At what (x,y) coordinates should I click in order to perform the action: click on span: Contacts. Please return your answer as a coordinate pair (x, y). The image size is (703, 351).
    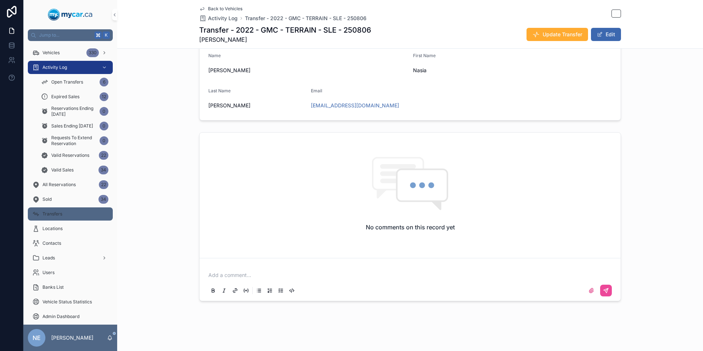
    Looking at the image, I should click on (52, 243).